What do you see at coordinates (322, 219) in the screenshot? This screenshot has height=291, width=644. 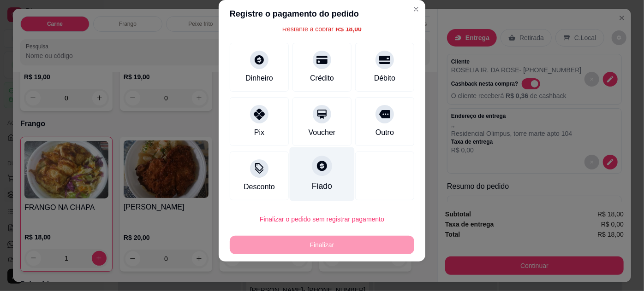 I see `button: Finalizar o pedido sem registrar pagamento` at bounding box center [322, 219].